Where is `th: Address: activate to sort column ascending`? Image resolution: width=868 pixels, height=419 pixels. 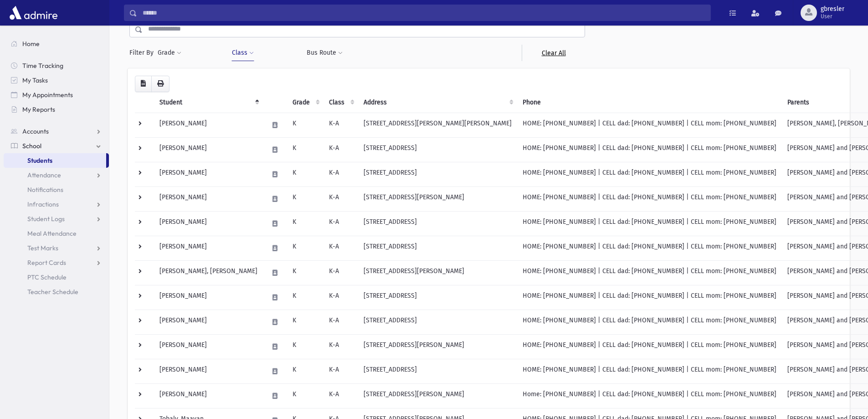 th: Address: activate to sort column ascending is located at coordinates (438, 102).